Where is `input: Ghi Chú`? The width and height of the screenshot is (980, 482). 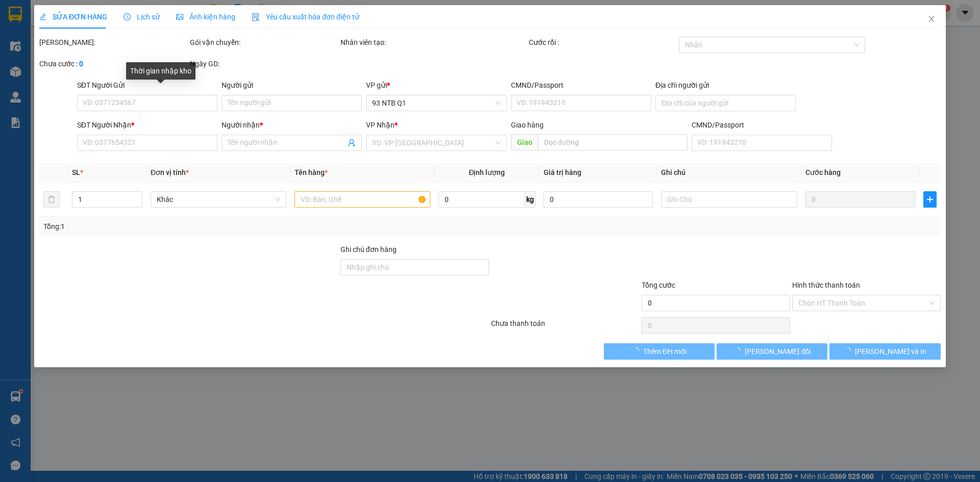
input: Ghi Chú is located at coordinates (729, 199).